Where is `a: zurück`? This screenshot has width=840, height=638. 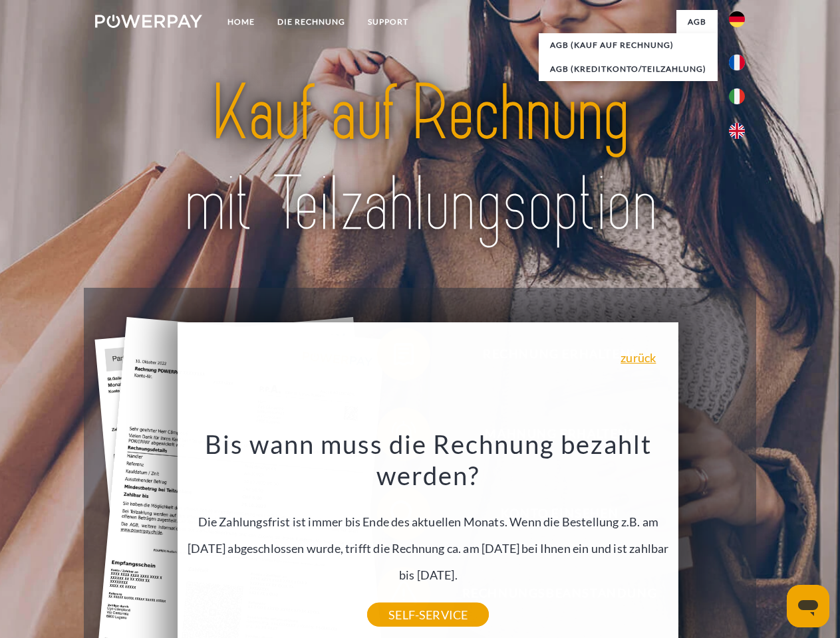 a: zurück is located at coordinates (638, 358).